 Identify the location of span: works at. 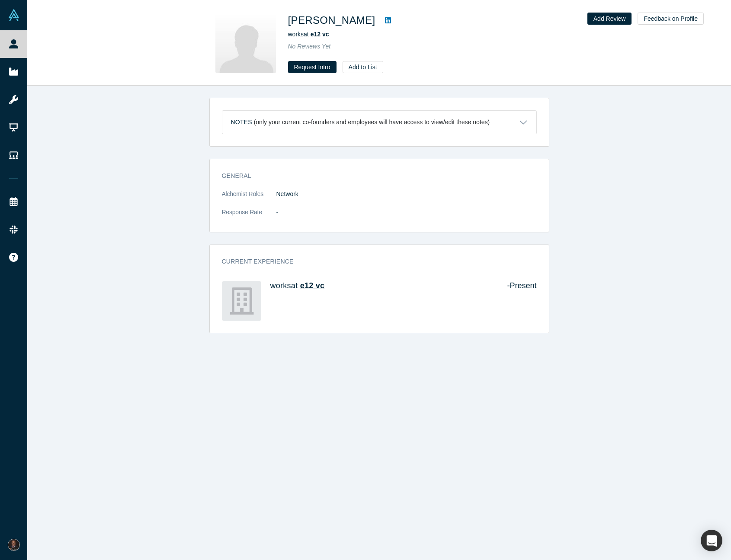
(308, 34).